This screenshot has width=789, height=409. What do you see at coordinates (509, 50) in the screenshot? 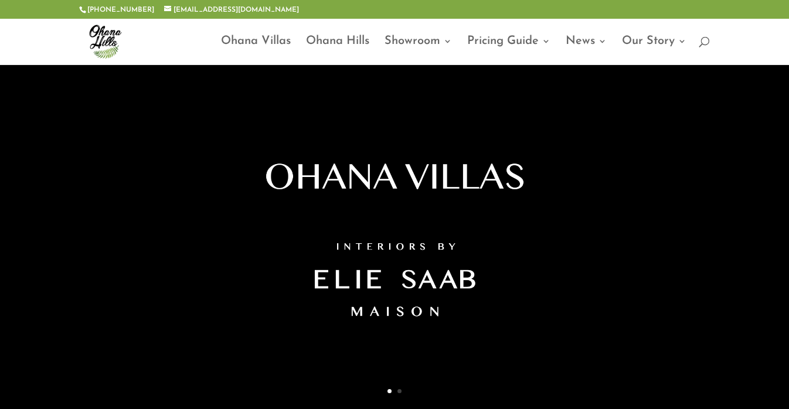
I see `a: Pricing Guide` at bounding box center [509, 50].